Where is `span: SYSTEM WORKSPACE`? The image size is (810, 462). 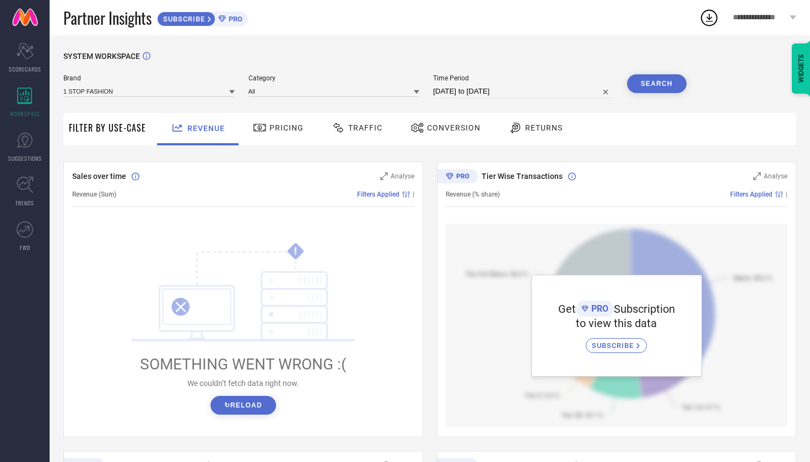
span: SYSTEM WORKSPACE is located at coordinates (101, 56).